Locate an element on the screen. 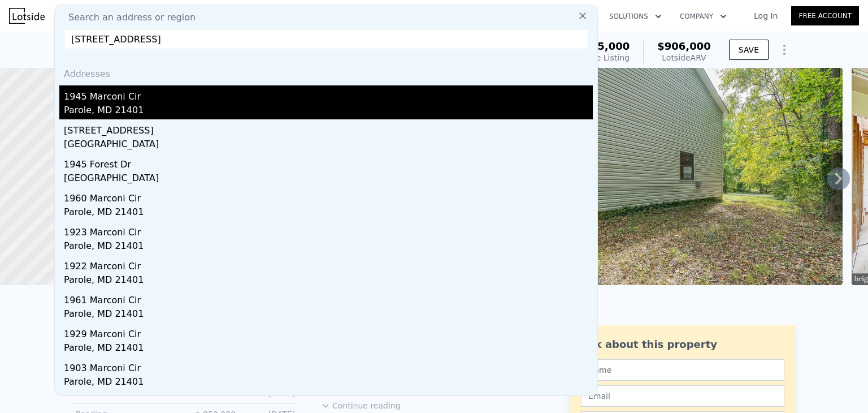 Image resolution: width=868 pixels, height=413 pixels. button: Solutions is located at coordinates (635, 17).